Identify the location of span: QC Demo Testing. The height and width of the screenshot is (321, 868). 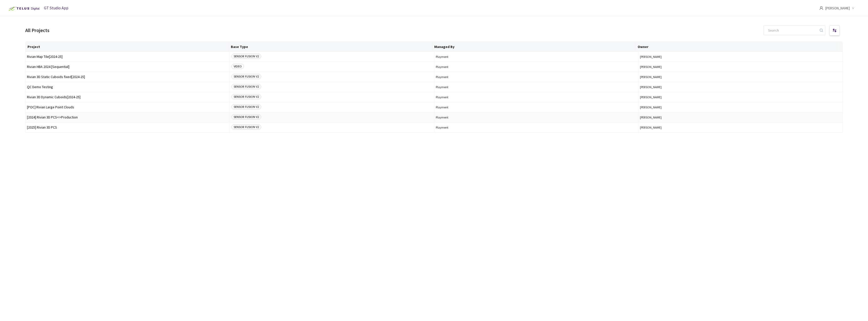
(127, 87).